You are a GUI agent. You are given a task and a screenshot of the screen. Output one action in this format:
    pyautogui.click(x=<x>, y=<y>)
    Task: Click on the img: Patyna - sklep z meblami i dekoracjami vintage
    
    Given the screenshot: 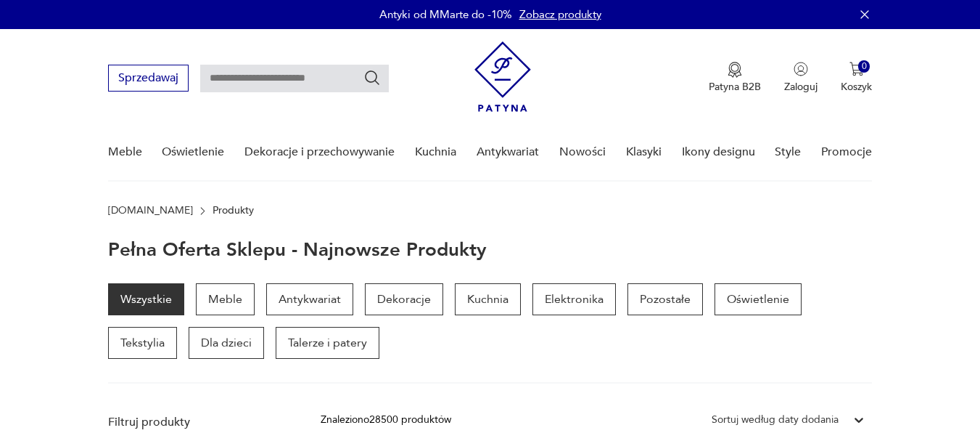 What is the action you would take?
    pyautogui.click(x=502, y=76)
    